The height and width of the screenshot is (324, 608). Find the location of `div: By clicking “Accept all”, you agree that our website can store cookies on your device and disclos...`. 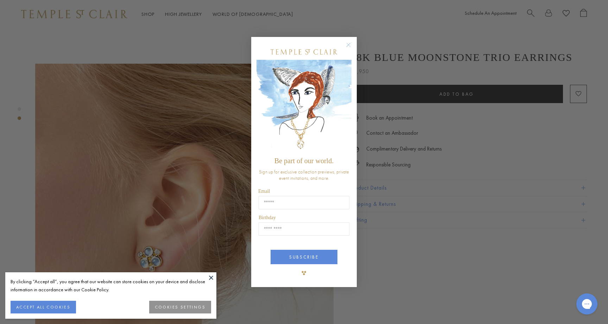

div: By clicking “Accept all”, you agree that our website can store cookies on your device and disclos... is located at coordinates (111, 286).